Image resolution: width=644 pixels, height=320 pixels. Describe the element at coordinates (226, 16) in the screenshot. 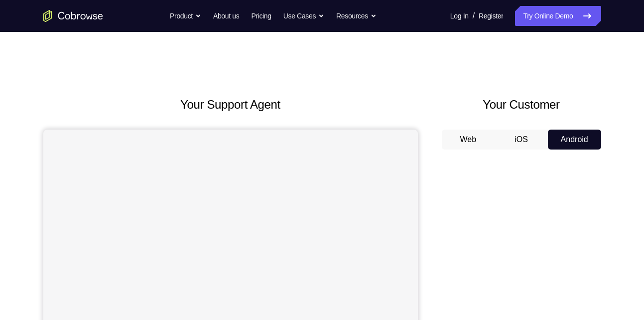

I see `a: About us` at that location.